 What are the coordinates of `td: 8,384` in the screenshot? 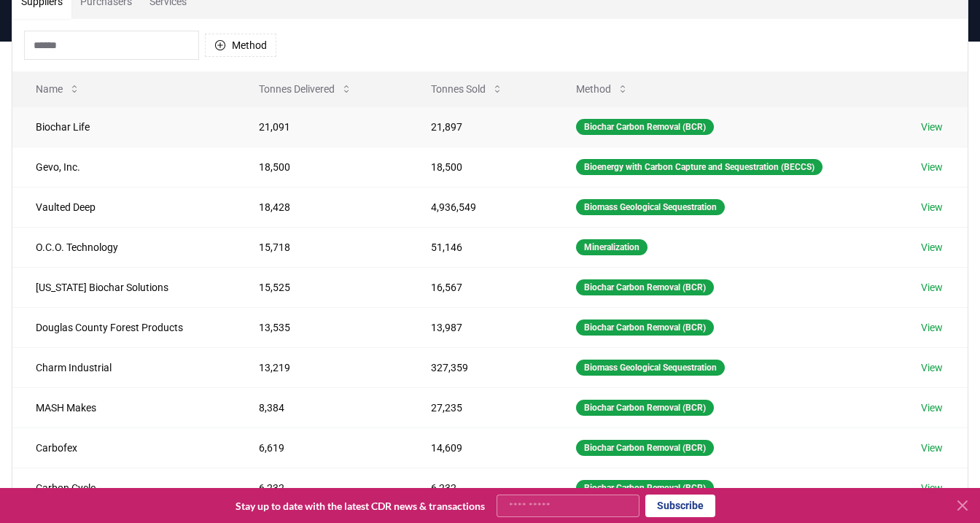 It's located at (321, 407).